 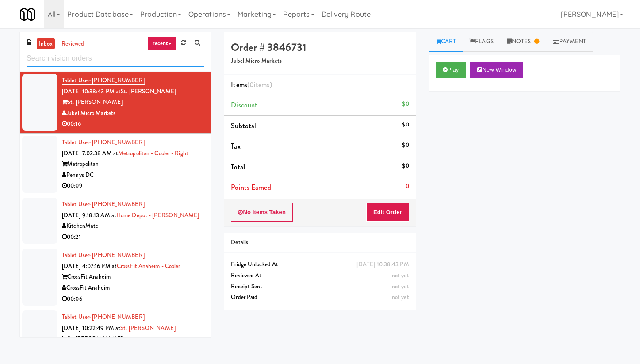 I want to click on div: Pennys DC, so click(x=133, y=175).